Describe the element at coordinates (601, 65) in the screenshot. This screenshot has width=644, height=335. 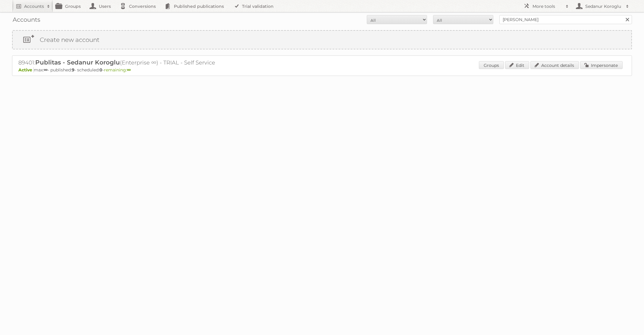
I see `a: Impersonate` at that location.